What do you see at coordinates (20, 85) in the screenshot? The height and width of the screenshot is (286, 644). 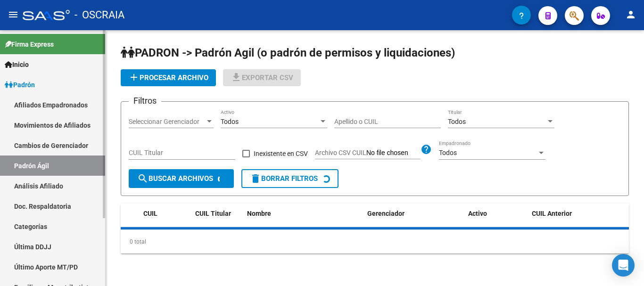 I see `span: Padrón` at bounding box center [20, 85].